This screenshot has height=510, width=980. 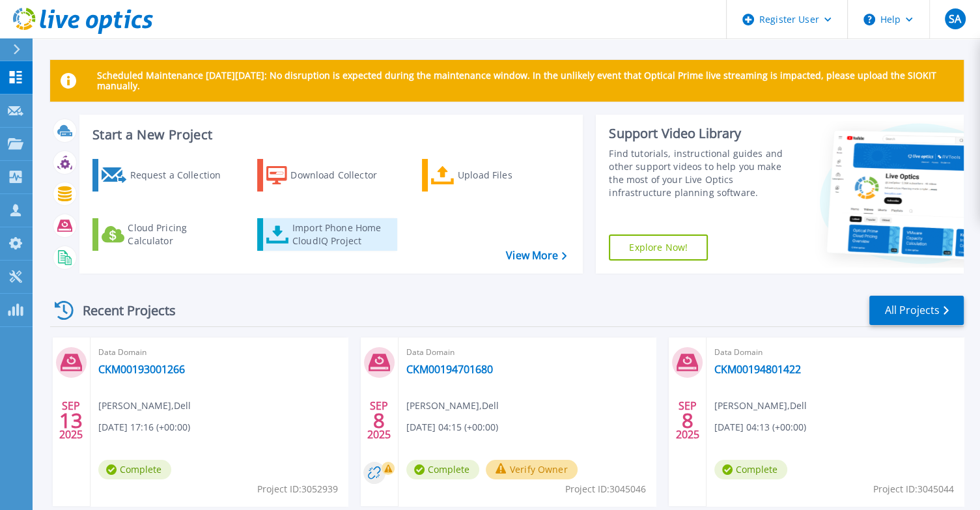 I want to click on span: SA, so click(x=954, y=19).